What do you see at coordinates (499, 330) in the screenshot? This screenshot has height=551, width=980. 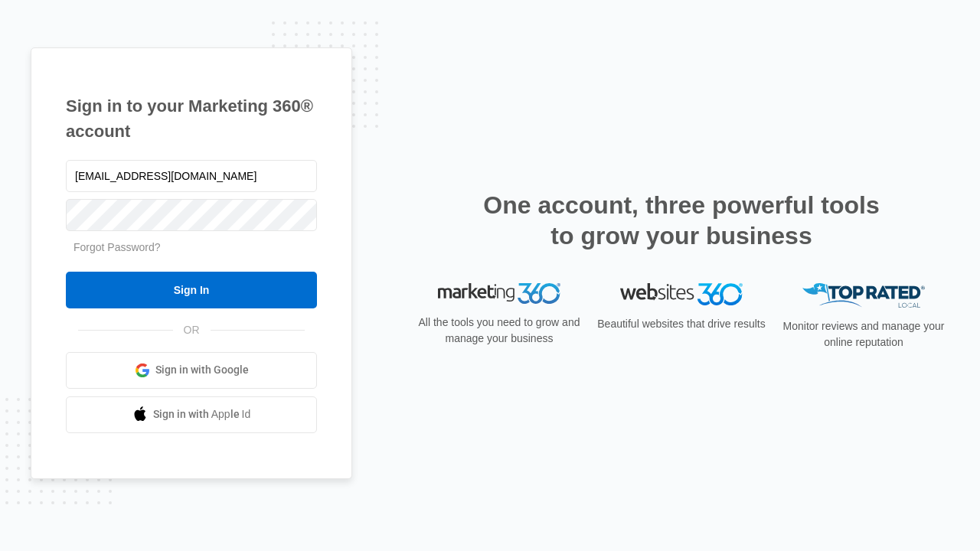 I see `p: All the tools you need to grow and manage your business` at bounding box center [499, 330].